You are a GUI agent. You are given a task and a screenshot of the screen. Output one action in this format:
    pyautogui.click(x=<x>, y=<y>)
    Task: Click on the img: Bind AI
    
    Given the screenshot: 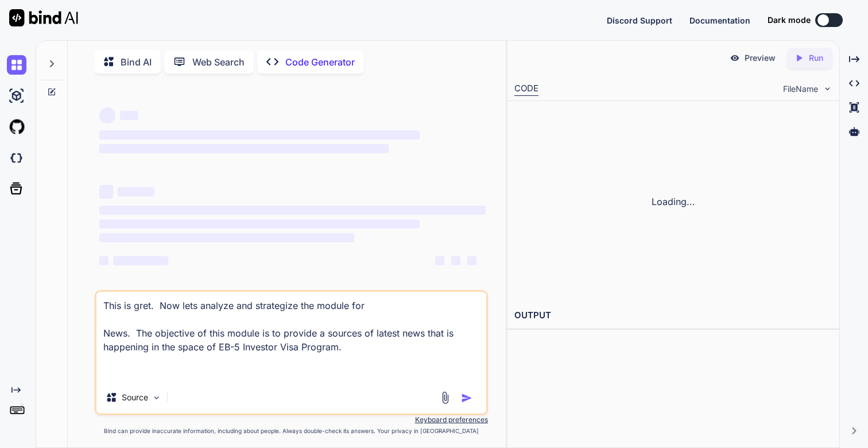 What is the action you would take?
    pyautogui.click(x=44, y=18)
    